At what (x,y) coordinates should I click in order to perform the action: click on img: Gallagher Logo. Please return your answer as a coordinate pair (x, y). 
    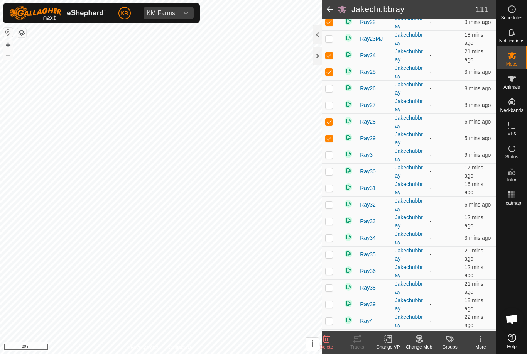
    Looking at the image, I should click on (57, 13).